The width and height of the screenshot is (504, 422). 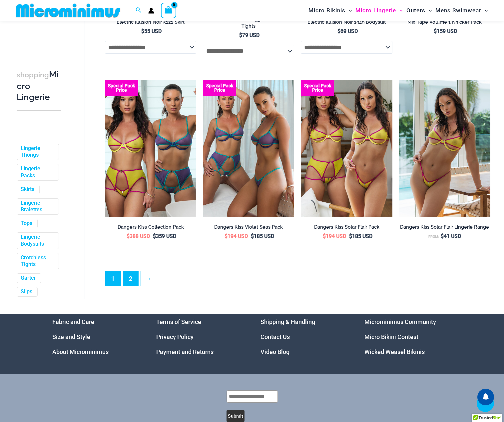 What do you see at coordinates (138, 236) in the screenshot?
I see `bdi: 388 USD` at bounding box center [138, 236].